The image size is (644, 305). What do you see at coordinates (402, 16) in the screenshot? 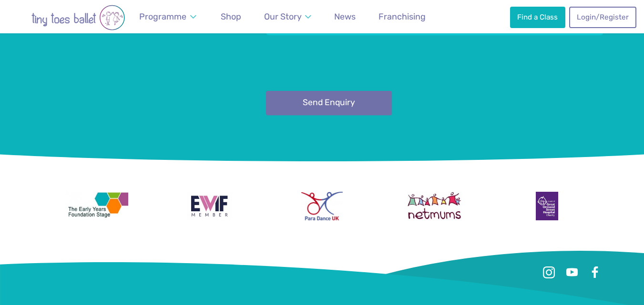
I see `a: Franchising` at bounding box center [402, 16].